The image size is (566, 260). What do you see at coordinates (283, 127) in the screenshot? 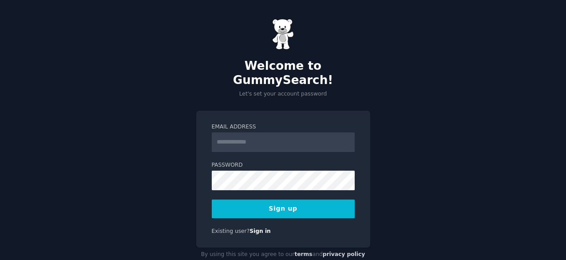
I see `label: Email Address` at bounding box center [283, 127].